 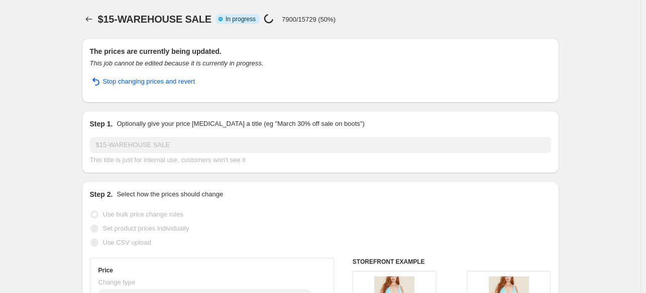 I want to click on span: Stop changing prices and revert, so click(x=149, y=81).